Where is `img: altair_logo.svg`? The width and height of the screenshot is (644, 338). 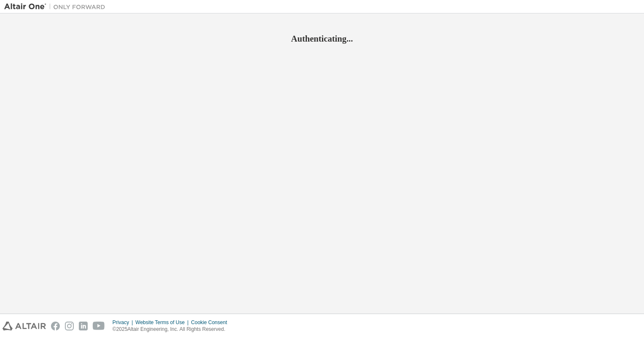
img: altair_logo.svg is located at coordinates (24, 326).